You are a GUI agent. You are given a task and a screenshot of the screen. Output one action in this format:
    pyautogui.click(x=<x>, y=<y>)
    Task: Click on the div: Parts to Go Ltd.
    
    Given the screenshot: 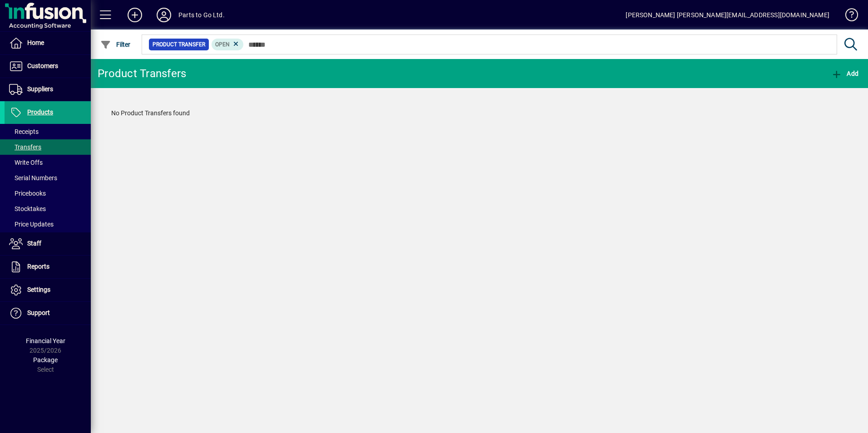 What is the action you would take?
    pyautogui.click(x=201, y=15)
    